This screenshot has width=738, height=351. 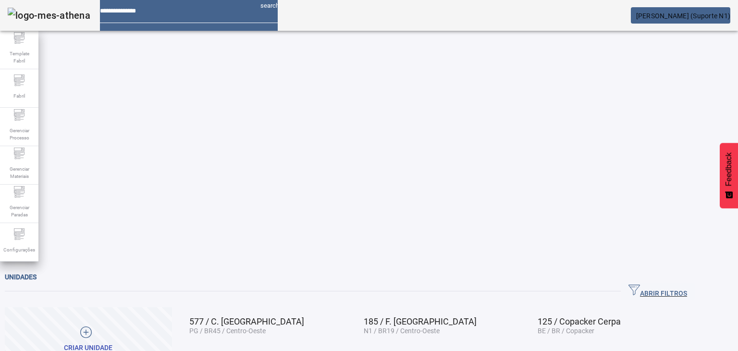 What do you see at coordinates (49, 15) in the screenshot?
I see `img: logo-mes-athena` at bounding box center [49, 15].